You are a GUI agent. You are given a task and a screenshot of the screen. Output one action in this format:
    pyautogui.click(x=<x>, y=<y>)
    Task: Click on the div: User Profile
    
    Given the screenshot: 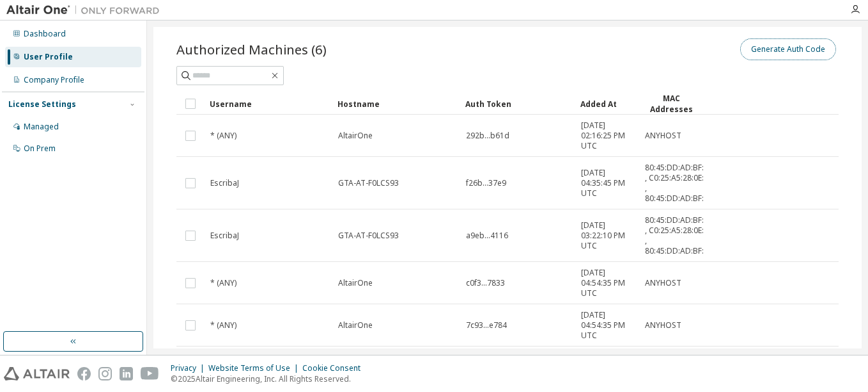 What is the action you would take?
    pyautogui.click(x=48, y=57)
    